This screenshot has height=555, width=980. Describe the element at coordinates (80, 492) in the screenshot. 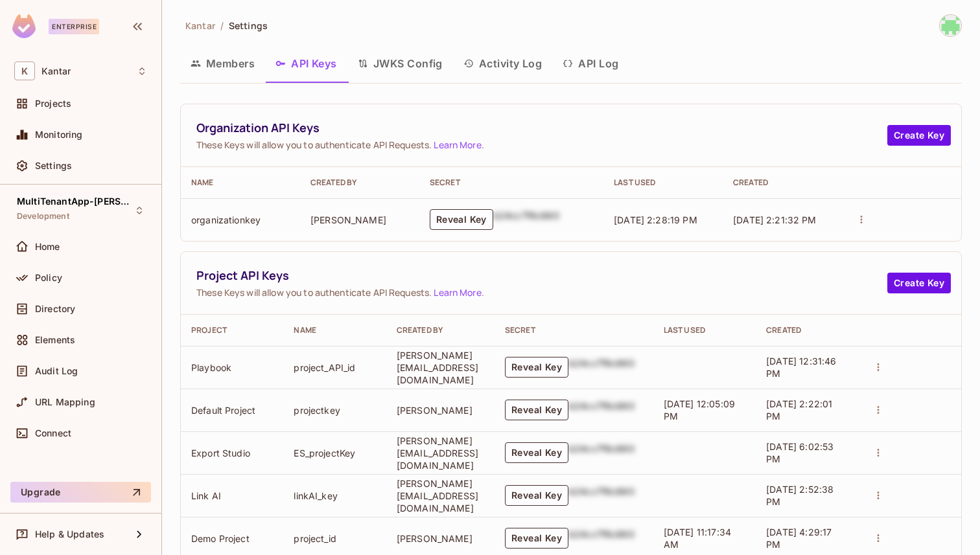

I see `button: Upgrade` at that location.